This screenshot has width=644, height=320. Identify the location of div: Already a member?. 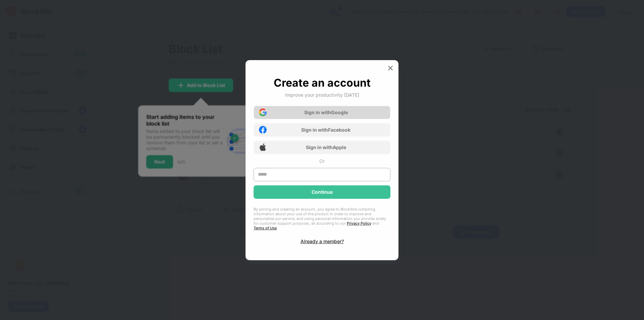
(322, 241).